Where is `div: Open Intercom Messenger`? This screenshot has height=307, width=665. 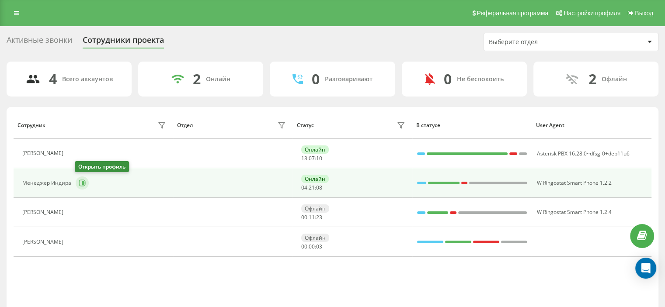 div: Open Intercom Messenger is located at coordinates (645, 268).